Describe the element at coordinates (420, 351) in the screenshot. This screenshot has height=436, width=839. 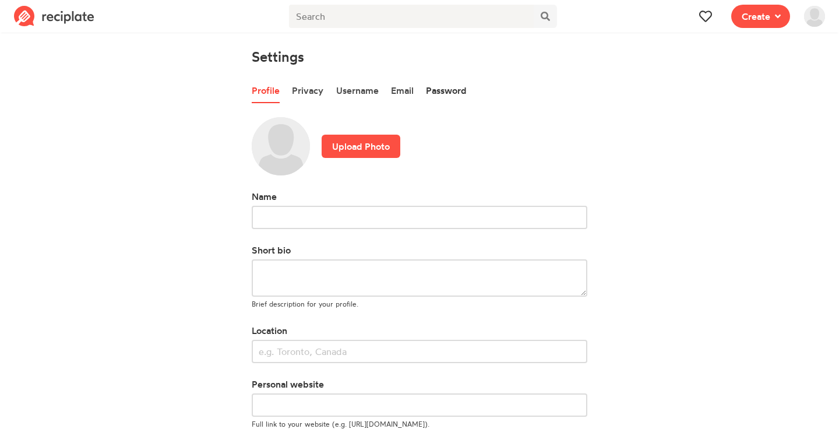
I see `input: e.g. Toronto, Canada` at that location.